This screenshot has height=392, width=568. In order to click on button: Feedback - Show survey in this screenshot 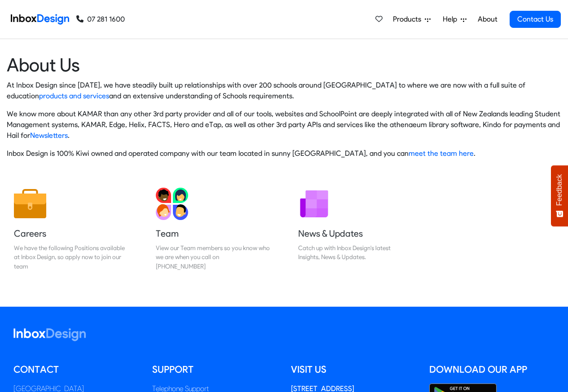, I will do `click(559, 196)`.